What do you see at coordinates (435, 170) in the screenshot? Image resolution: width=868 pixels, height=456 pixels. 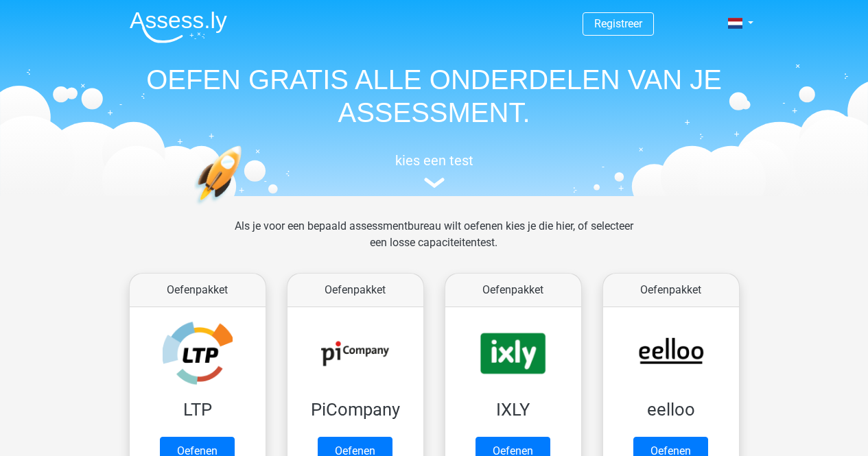 I see `a: kies een test` at bounding box center [435, 170].